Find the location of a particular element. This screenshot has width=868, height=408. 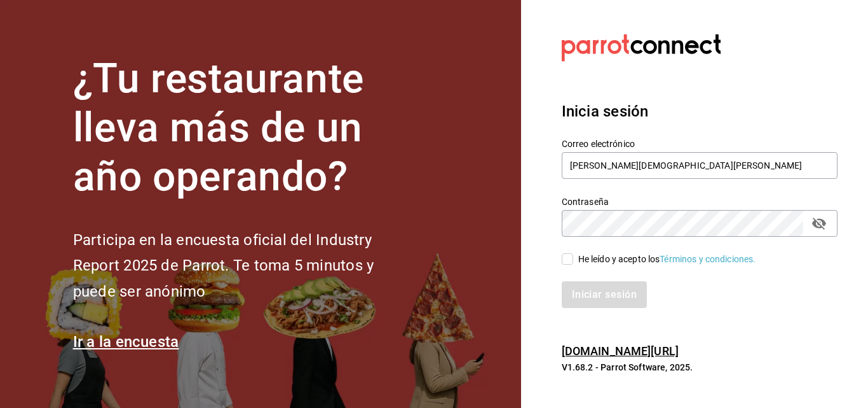

button: passwordField is located at coordinates (819, 224).